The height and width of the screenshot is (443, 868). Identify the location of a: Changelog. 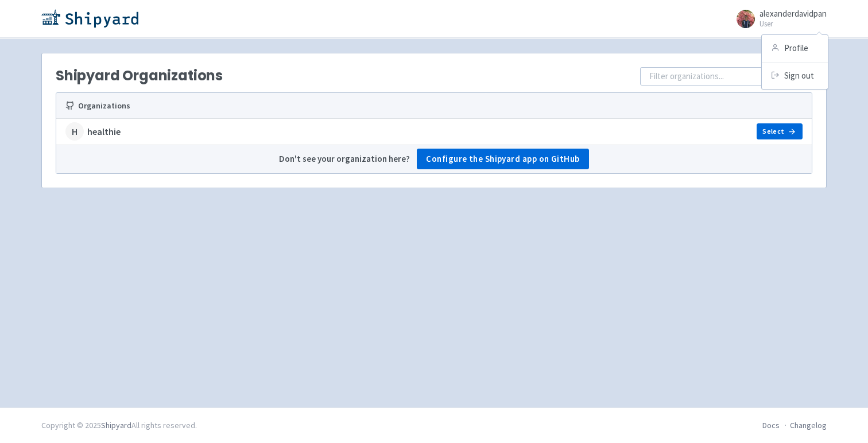
(808, 425).